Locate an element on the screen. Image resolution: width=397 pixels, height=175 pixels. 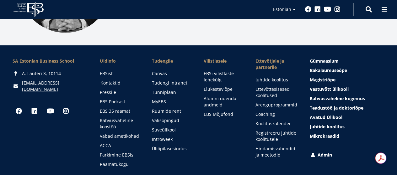
span: Bakalaureuseõpe is located at coordinates (328, 70).